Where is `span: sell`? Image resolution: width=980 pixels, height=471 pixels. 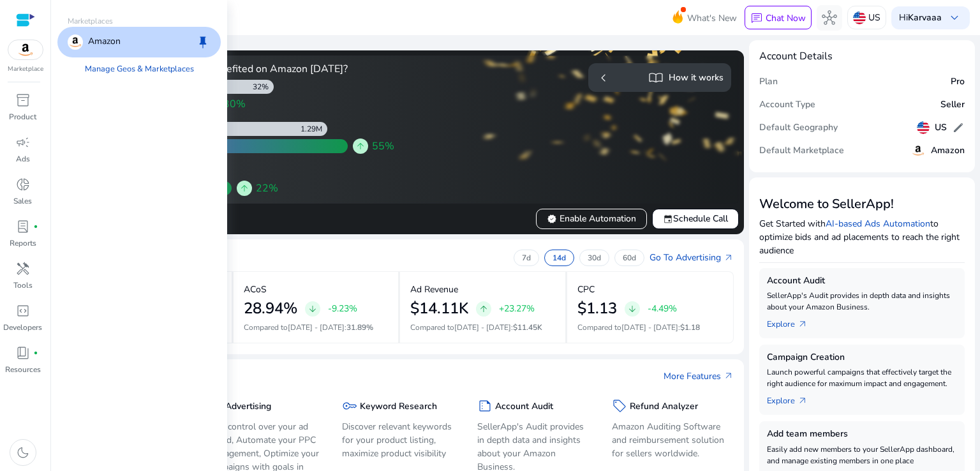 span: sell is located at coordinates (619, 406).